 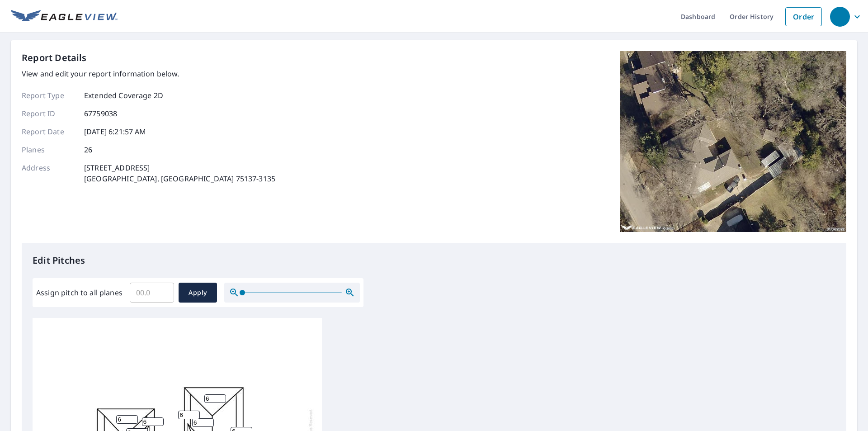 What do you see at coordinates (124, 95) in the screenshot?
I see `p: Extended Coverage 2D` at bounding box center [124, 95].